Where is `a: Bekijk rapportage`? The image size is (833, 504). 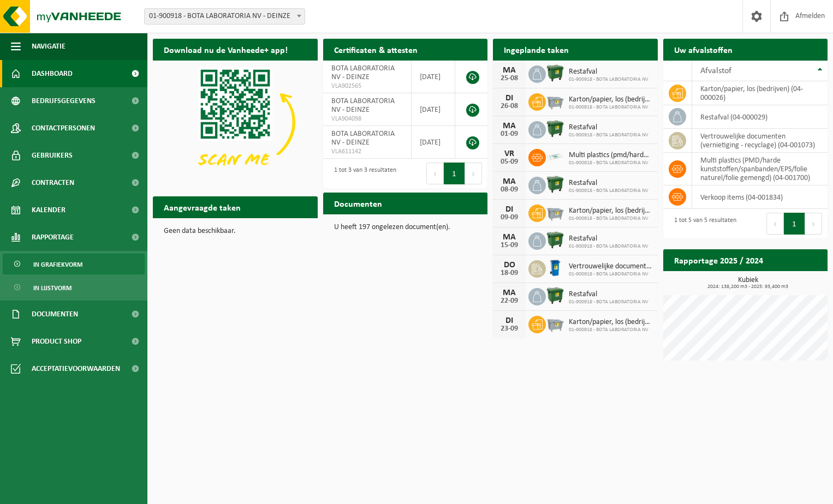
a: Bekijk rapportage is located at coordinates (786, 281).